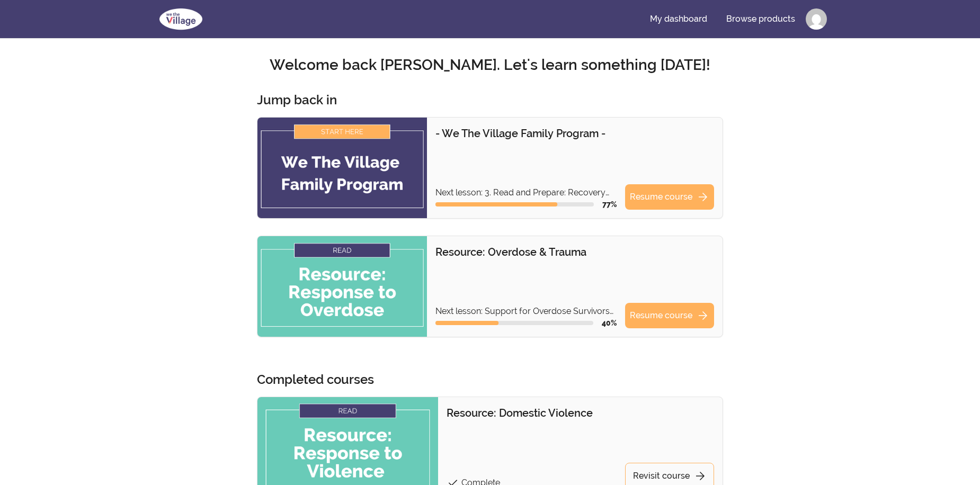 The height and width of the screenshot is (485, 980). Describe the element at coordinates (609, 323) in the screenshot. I see `span: 40 %` at that location.